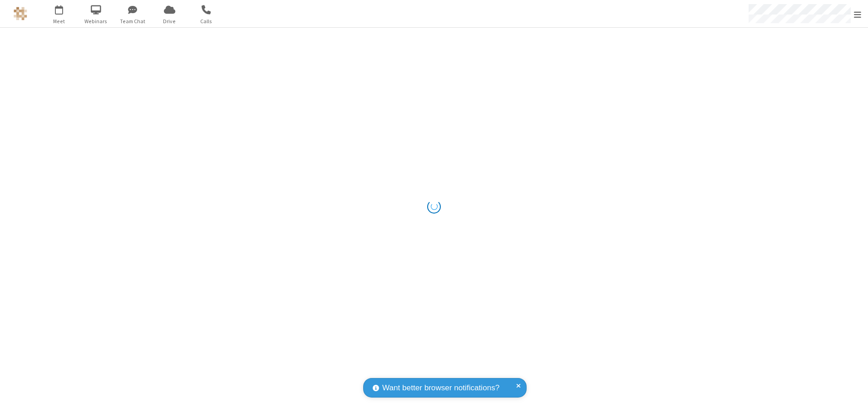  What do you see at coordinates (20, 13) in the screenshot?
I see `img: QA Selenium DO NOT DELETE OR CHANGE` at bounding box center [20, 13].